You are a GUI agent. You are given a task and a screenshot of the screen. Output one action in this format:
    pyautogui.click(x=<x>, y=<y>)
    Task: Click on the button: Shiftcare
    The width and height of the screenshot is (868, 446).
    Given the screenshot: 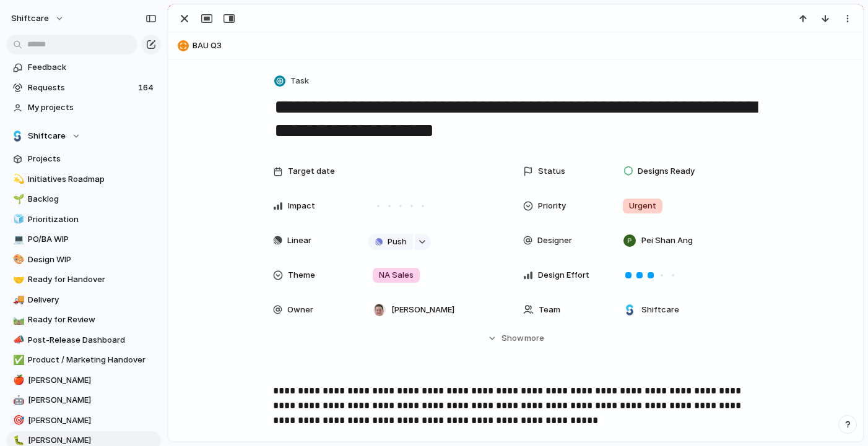 What is the action you would take?
    pyautogui.click(x=83, y=136)
    